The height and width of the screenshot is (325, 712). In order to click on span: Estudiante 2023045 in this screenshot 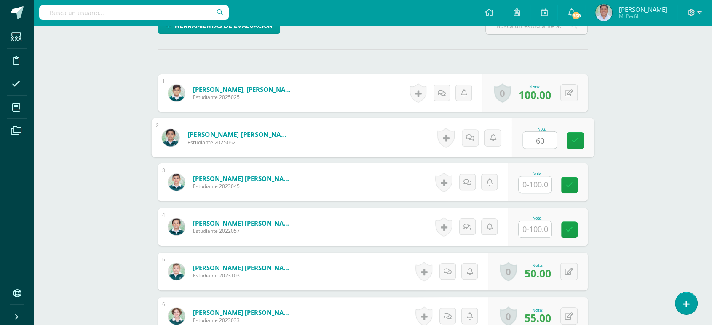, I will do `click(244, 186)`.